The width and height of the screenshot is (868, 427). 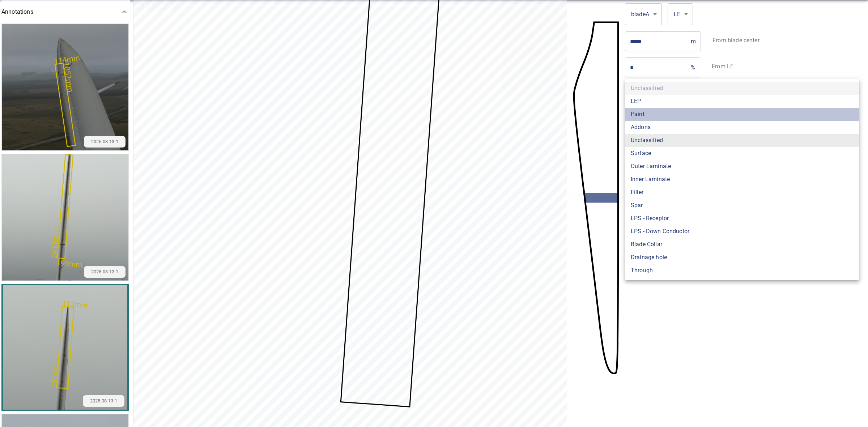 I want to click on li: Drainage hole, so click(x=742, y=257).